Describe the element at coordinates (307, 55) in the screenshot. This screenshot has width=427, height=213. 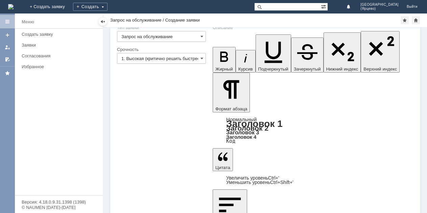
I see `button: Зачеркнутый` at that location.